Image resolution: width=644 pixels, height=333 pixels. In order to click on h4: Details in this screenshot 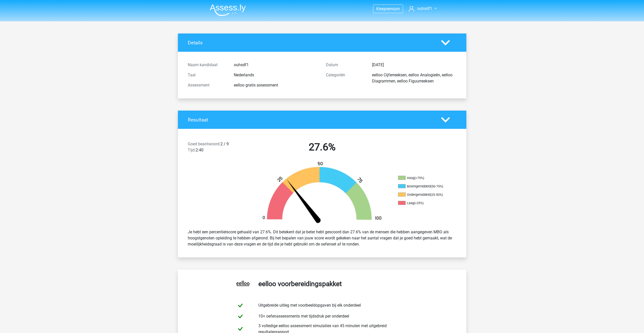, I will do `click(311, 43)`.